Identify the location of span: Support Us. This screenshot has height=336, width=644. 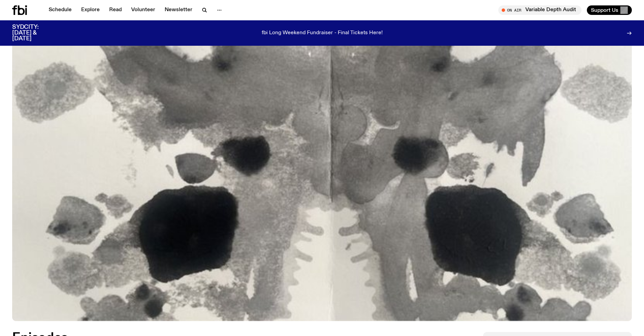
(605, 10).